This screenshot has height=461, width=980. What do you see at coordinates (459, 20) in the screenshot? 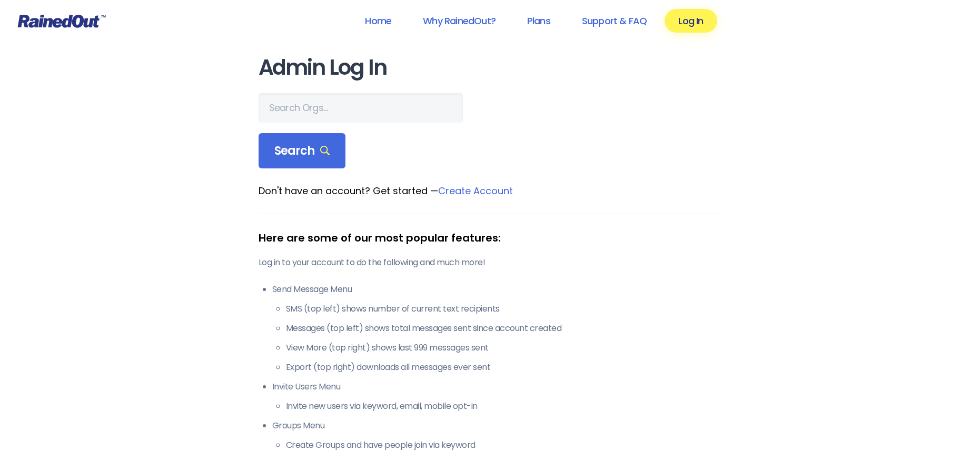
I see `a: Why RainedOut?` at bounding box center [459, 20].